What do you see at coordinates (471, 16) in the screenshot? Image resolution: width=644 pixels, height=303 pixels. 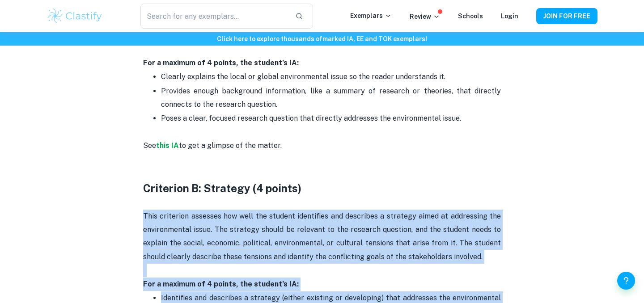 I see `a: Schools` at bounding box center [471, 16].